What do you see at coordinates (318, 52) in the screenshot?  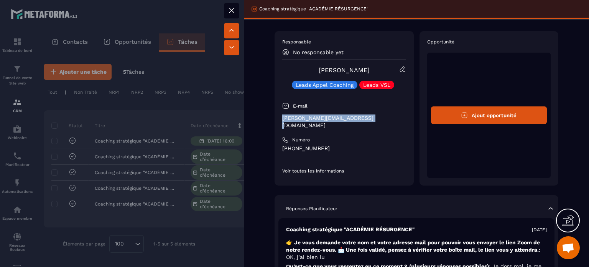 I see `p: No responsable yet` at bounding box center [318, 52].